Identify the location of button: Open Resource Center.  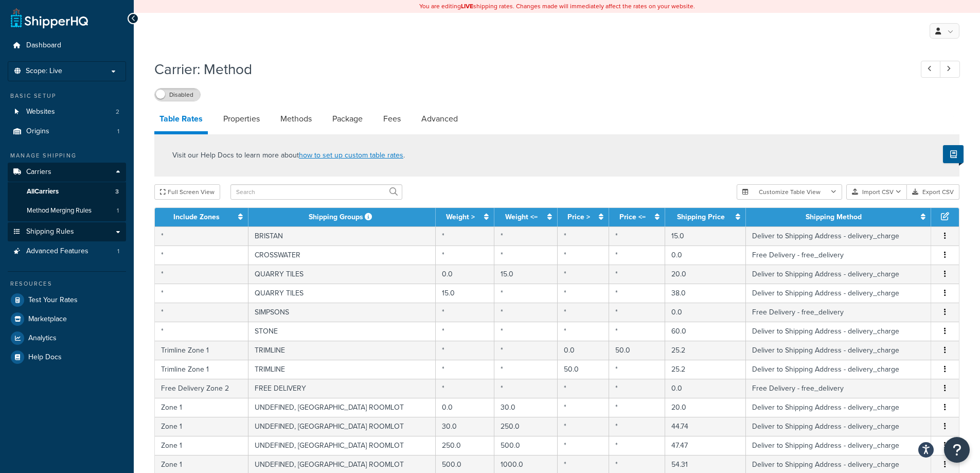
(957, 450).